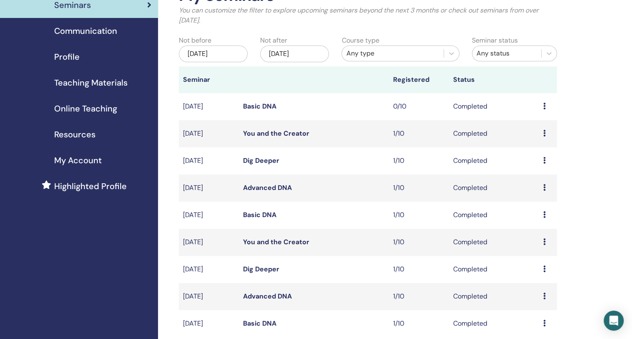 The width and height of the screenshot is (632, 339). Describe the element at coordinates (91, 186) in the screenshot. I see `span: Highlighted Profile` at that location.